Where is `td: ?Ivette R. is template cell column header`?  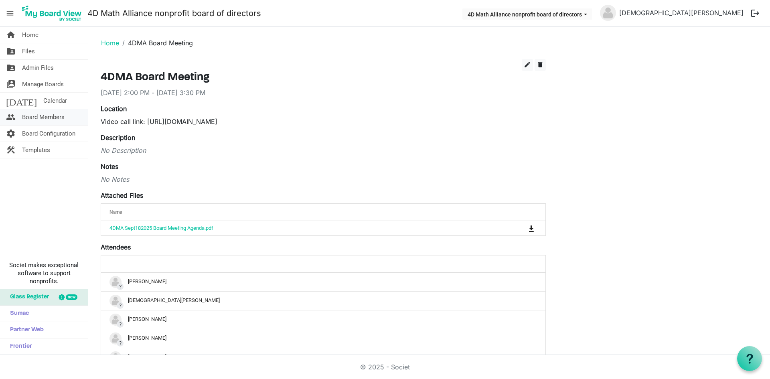
td: ?Ivette R. is template cell column header is located at coordinates (323, 338).